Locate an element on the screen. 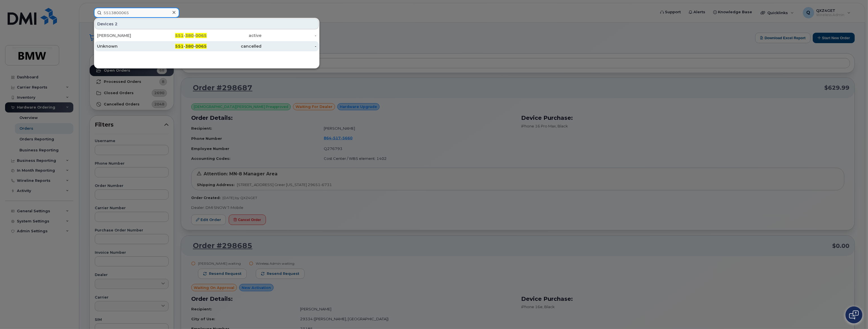  div: active is located at coordinates (234, 36).